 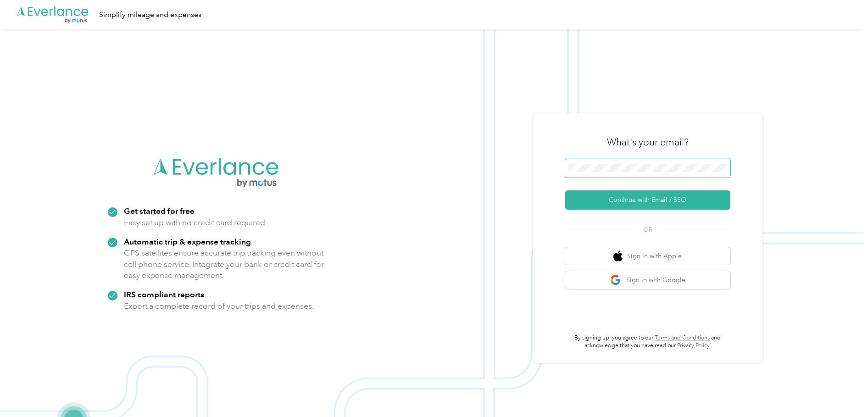 I want to click on button: google logoSign in with Google, so click(x=648, y=280).